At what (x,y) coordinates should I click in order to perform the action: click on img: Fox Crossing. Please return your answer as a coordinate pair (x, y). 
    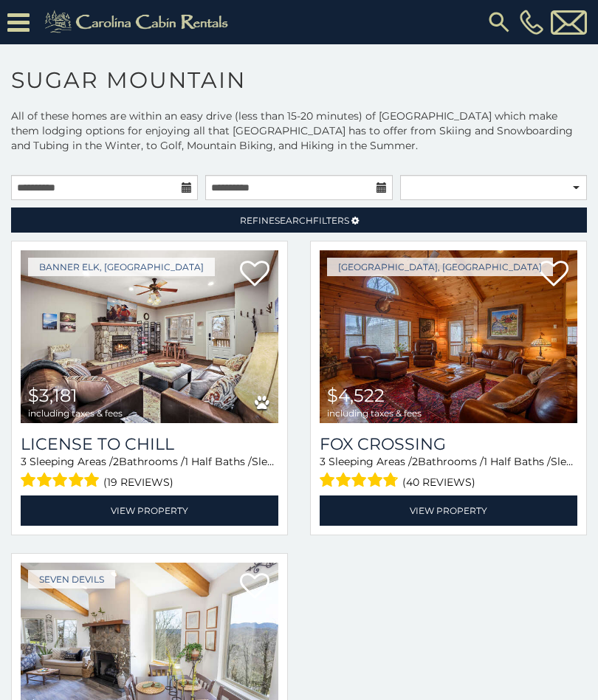
    Looking at the image, I should click on (448, 337).